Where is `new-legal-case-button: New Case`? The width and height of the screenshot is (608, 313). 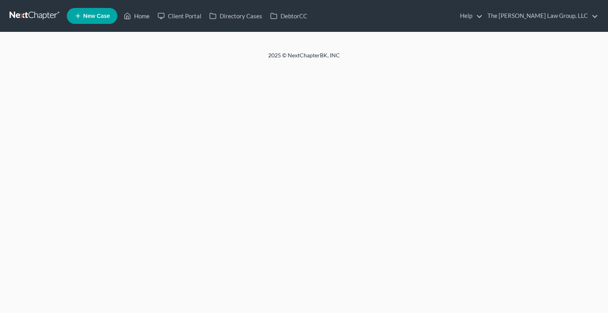
new-legal-case-button: New Case is located at coordinates (92, 16).